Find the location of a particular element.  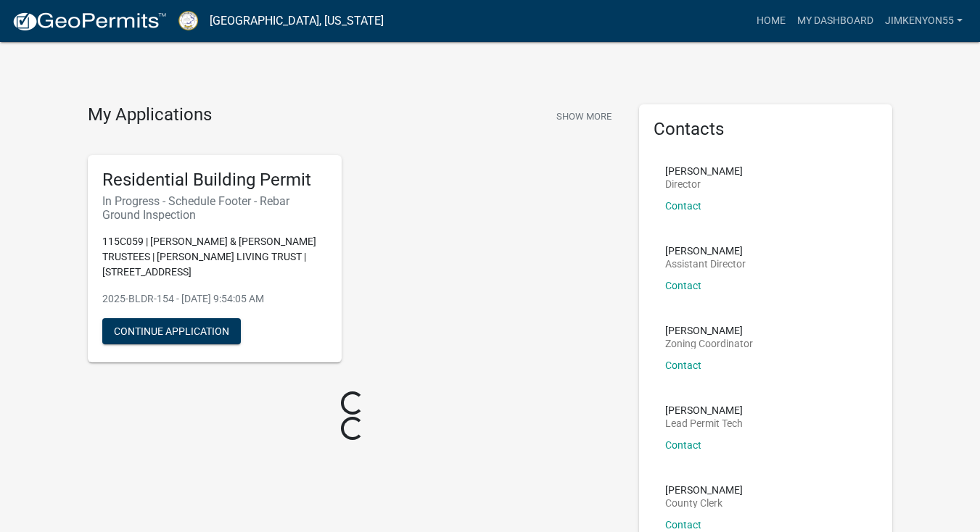

button: Continue Application is located at coordinates (171, 331).